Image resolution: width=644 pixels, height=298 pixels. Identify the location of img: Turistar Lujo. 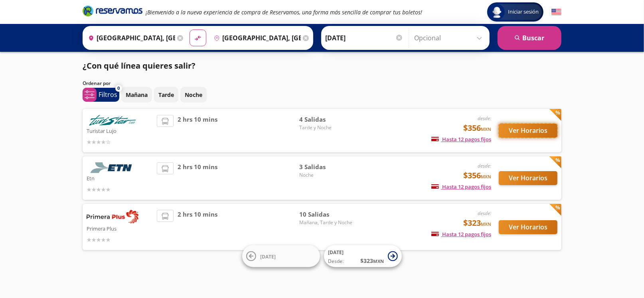
(113, 120).